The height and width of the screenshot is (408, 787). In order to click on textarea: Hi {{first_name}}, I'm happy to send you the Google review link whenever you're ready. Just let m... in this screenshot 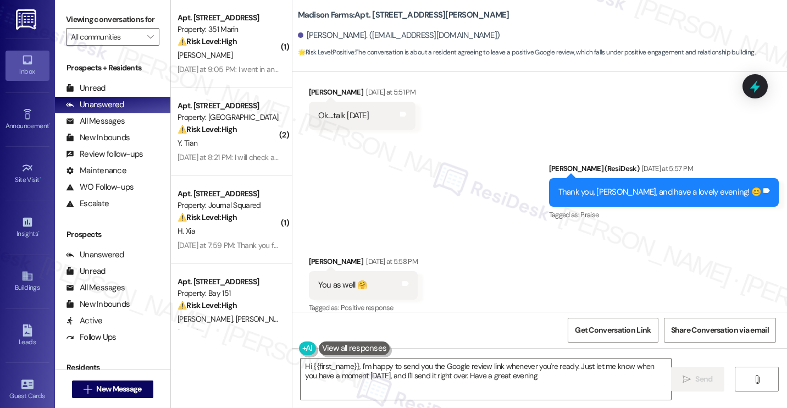, I will do `click(486, 379)`.